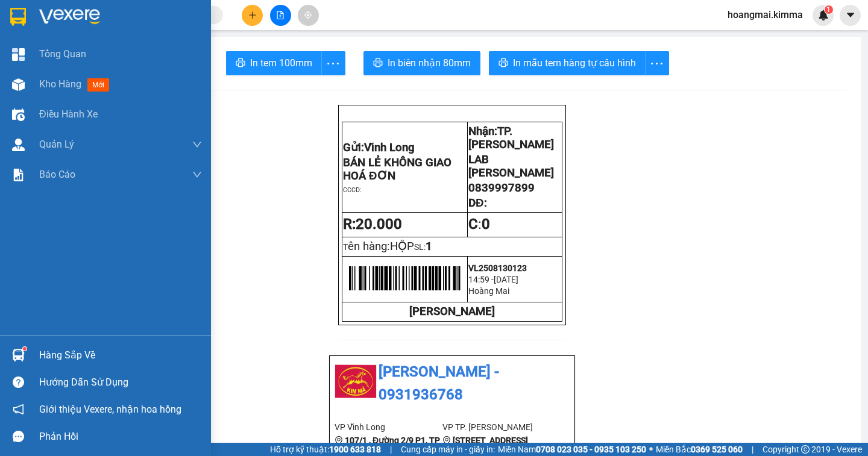 Image resolution: width=868 pixels, height=456 pixels. I want to click on button: printerIn mẫu tem hàng tự cấu hình, so click(567, 63).